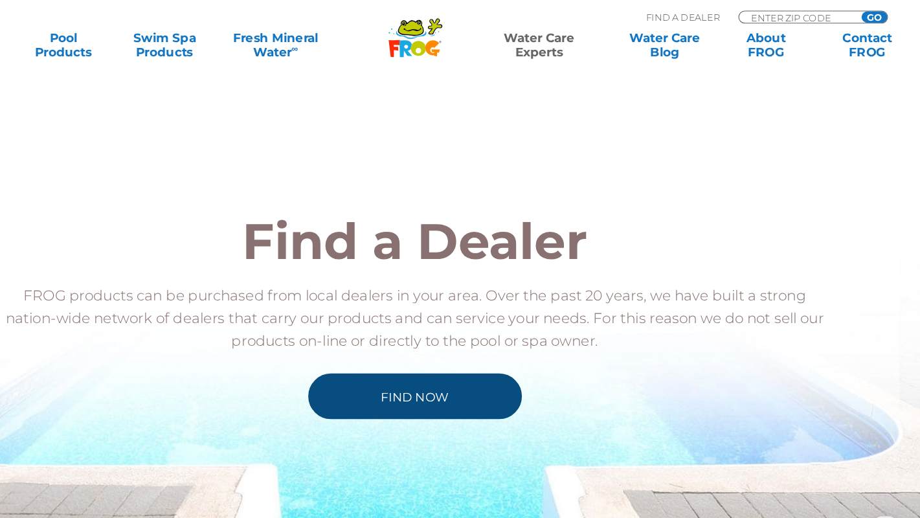 This screenshot has height=518, width=920. Describe the element at coordinates (573, 41) in the screenshot. I see `a: Water CareExperts` at that location.